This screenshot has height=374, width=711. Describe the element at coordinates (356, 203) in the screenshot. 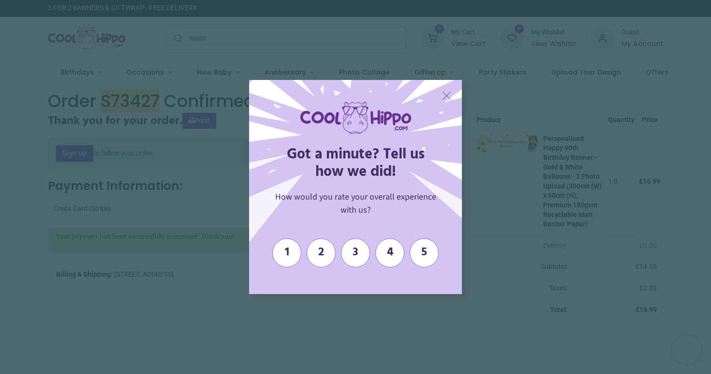

I see `span: How would you rate your overall experience with us?` at that location.